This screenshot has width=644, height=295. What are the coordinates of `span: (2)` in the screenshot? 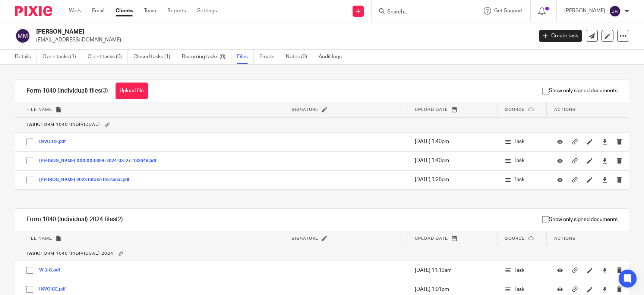 It's located at (120, 219).